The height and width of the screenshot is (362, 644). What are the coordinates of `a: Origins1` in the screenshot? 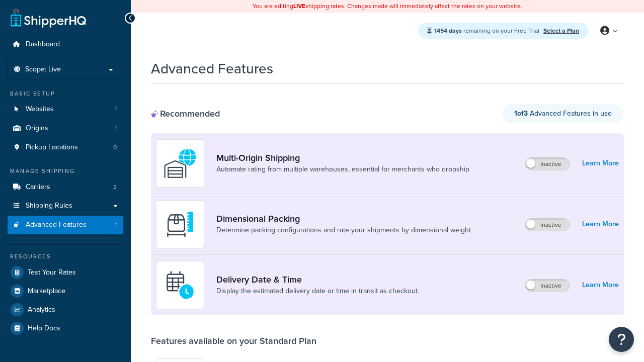 It's located at (65, 128).